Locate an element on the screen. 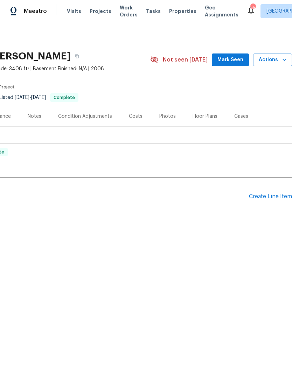  div: Floor Plans is located at coordinates (205, 116).